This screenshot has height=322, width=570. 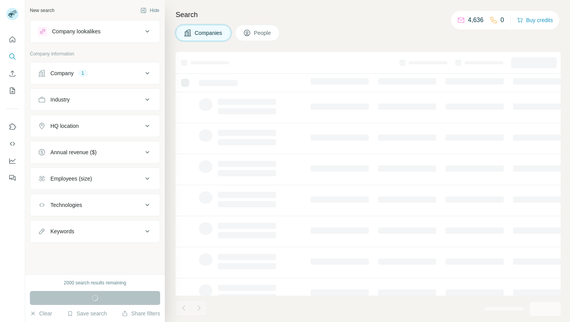 I want to click on div: Industry, so click(x=60, y=100).